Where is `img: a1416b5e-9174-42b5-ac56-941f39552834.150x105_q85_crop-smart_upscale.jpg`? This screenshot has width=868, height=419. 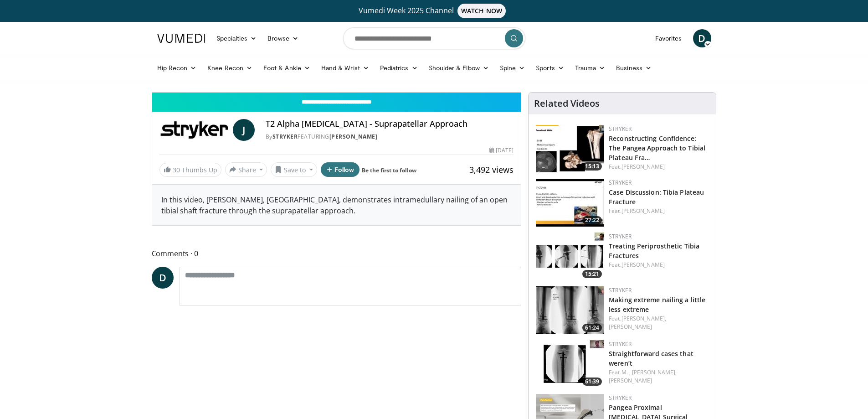 img: a1416b5e-9174-42b5-ac56-941f39552834.150x105_q85_crop-smart_upscale.jpg is located at coordinates (570, 202).